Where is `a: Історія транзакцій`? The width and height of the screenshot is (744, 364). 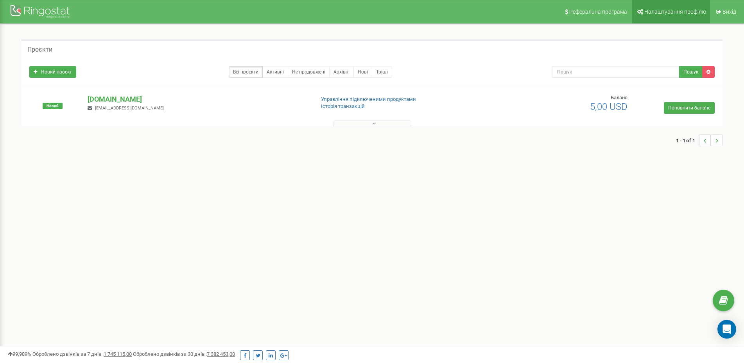
a: Історія транзакцій is located at coordinates (343, 106).